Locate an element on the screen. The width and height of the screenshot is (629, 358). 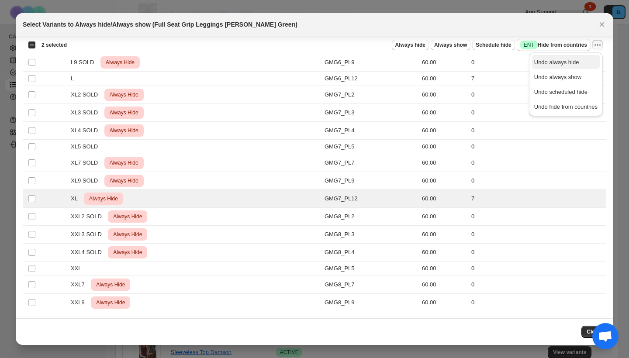
a: Open chat is located at coordinates (605, 336).